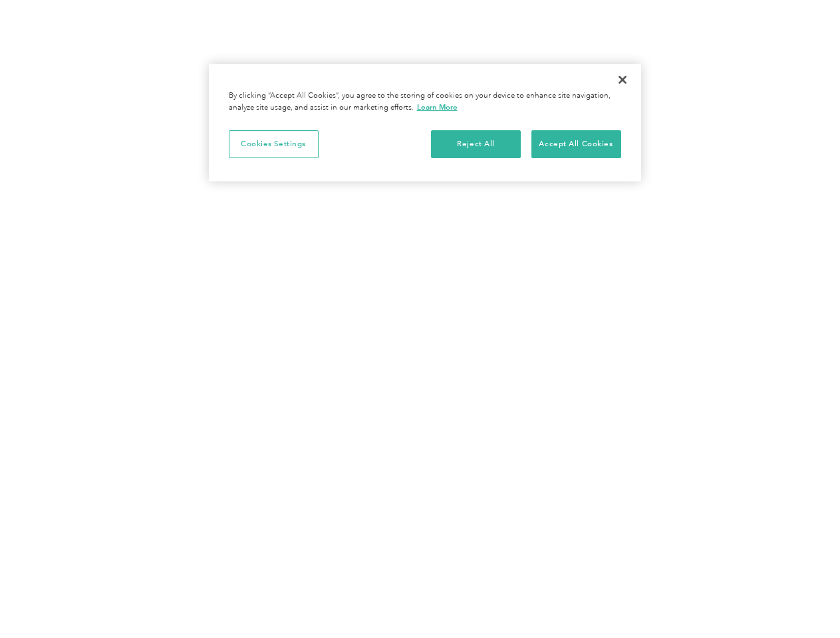  What do you see at coordinates (475, 144) in the screenshot?
I see `button: Reject All` at bounding box center [475, 144].